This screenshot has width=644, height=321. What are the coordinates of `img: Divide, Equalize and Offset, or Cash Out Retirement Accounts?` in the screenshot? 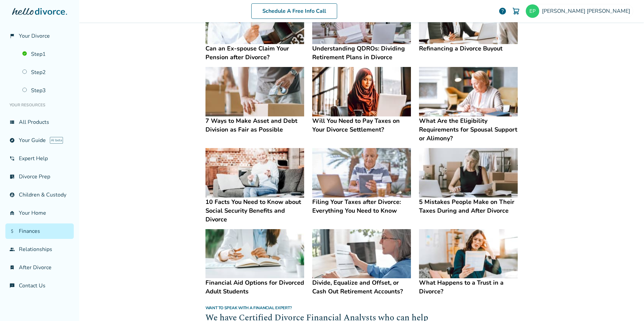 It's located at (361, 254).